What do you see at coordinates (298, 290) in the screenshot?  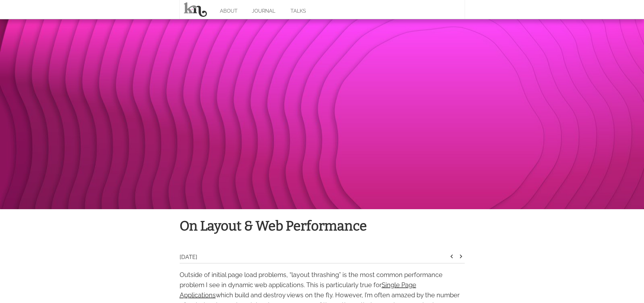 I see `a: Single Page Applications` at bounding box center [298, 290].